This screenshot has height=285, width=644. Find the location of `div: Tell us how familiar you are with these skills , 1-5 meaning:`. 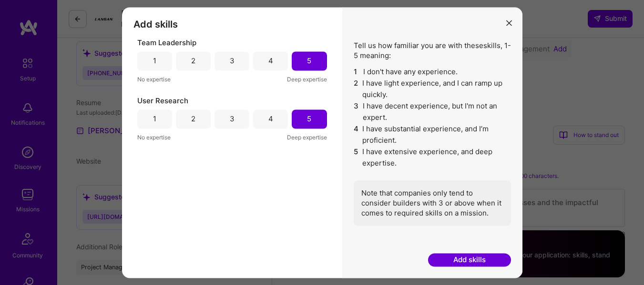

div: Tell us how familiar you are with these skills , 1-5 meaning: is located at coordinates (432, 133).